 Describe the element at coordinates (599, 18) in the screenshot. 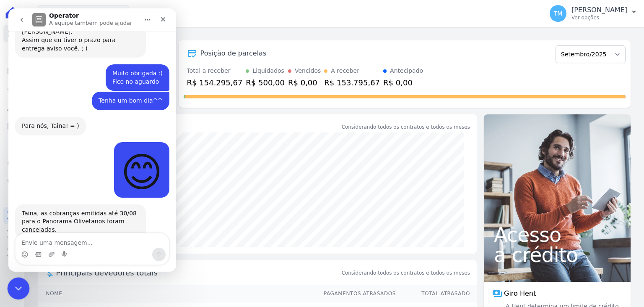

I see `p: Ver opções` at that location.